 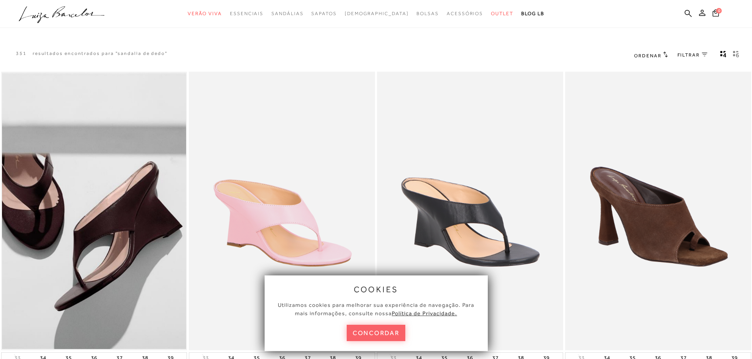 What do you see at coordinates (94, 211) in the screenshot?
I see `a: MULE DE DEDO EM COURO CAFÉ COM SALTO ANABELA ESCULTURAL` at bounding box center [94, 211].